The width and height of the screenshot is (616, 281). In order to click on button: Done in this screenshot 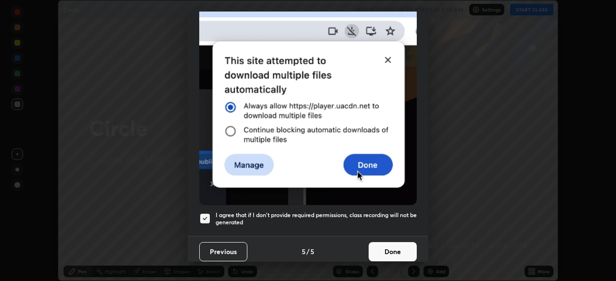, I will do `click(393, 252)`.